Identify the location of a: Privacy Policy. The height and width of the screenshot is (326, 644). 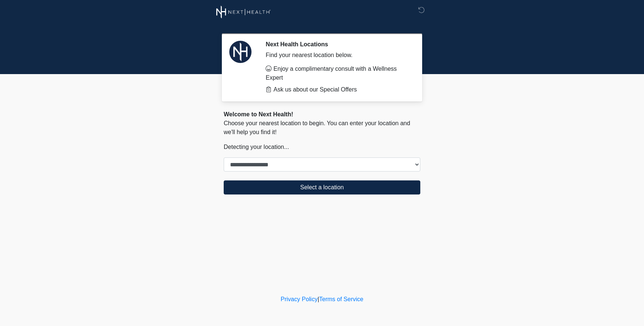
(299, 299).